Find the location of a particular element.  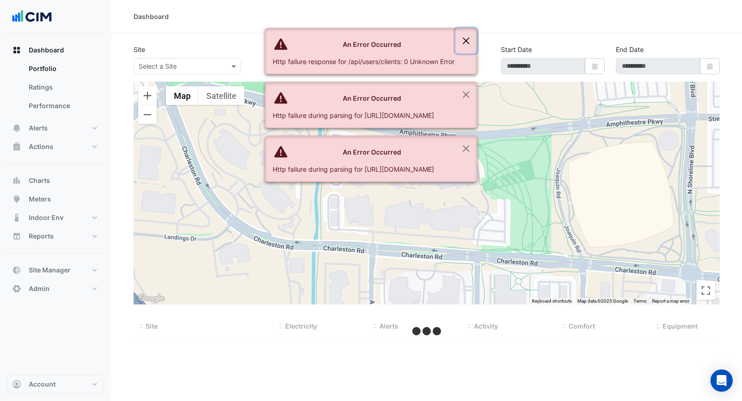

button: Indoor Env is located at coordinates (56, 218).